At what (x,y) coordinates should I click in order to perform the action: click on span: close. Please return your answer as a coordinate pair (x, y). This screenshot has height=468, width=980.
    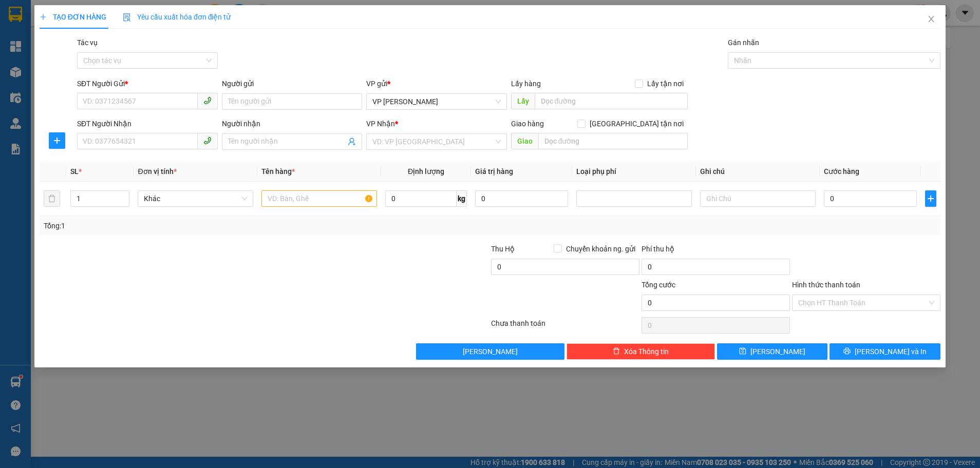
    Looking at the image, I should click on (931, 19).